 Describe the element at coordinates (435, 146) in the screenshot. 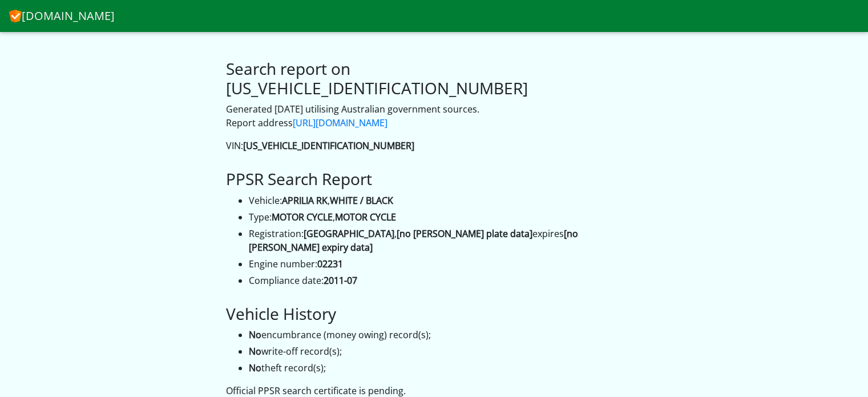

I see `p: VIN:` at that location.